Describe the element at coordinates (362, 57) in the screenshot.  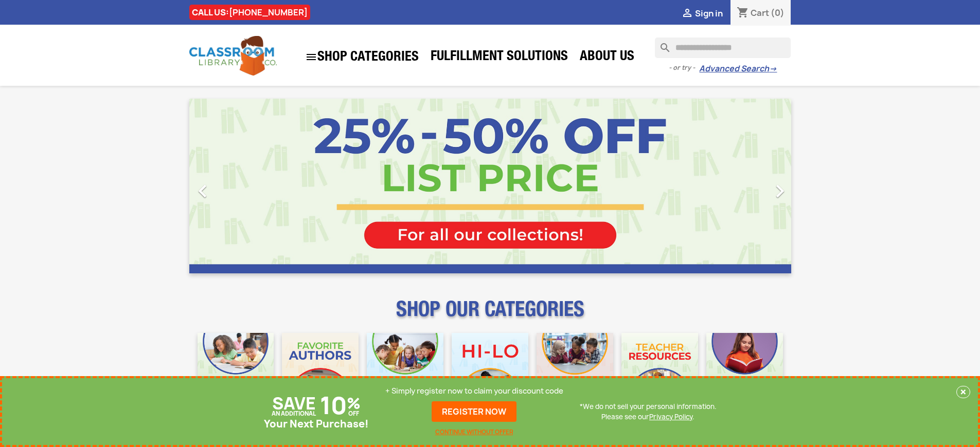
I see `a: SHOP CATEGORIES` at that location.